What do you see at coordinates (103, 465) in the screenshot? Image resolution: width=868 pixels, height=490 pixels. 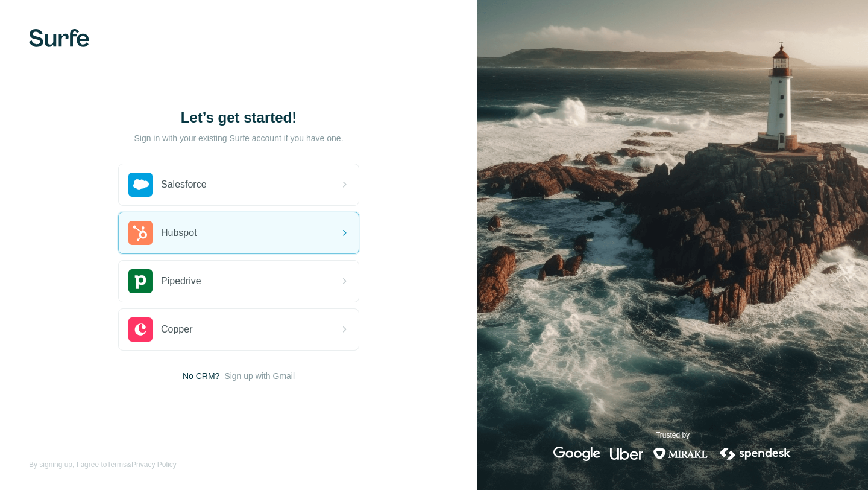 I see `span: By signing up, I agree to &` at bounding box center [103, 465].